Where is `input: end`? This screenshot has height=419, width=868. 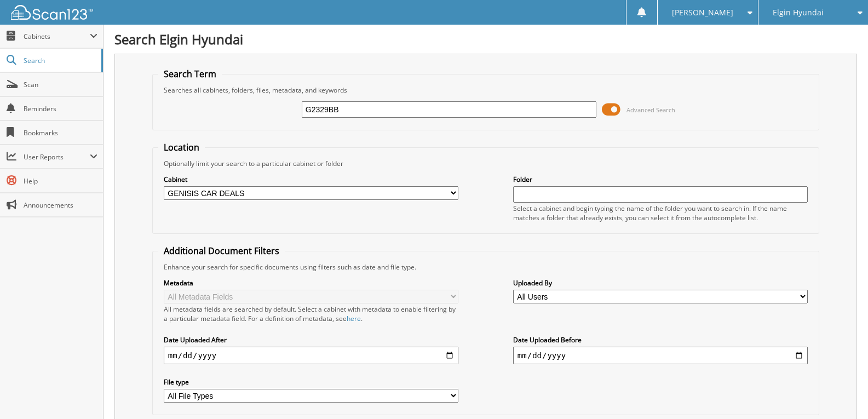
input: end is located at coordinates (660, 356).